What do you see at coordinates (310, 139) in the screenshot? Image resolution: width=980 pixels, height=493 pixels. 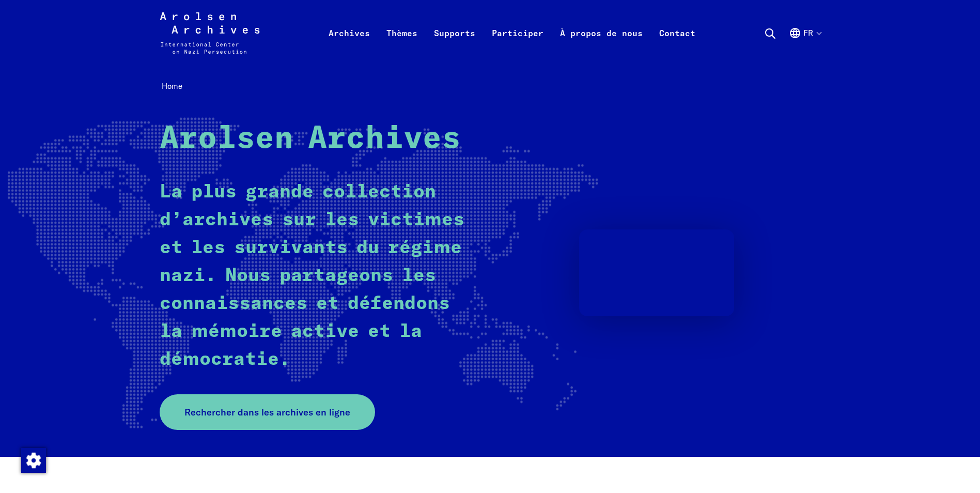 I see `strong: Arolsen Archives` at bounding box center [310, 139].